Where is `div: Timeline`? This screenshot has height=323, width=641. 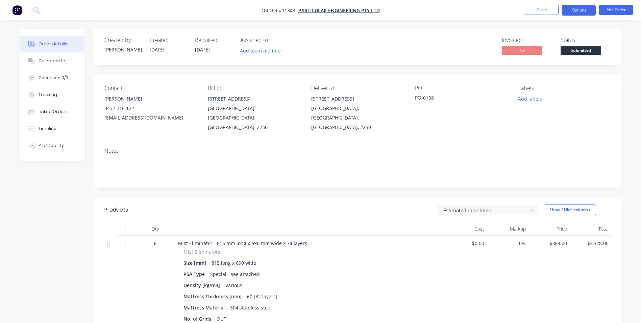
div: Timeline is located at coordinates (47, 128).